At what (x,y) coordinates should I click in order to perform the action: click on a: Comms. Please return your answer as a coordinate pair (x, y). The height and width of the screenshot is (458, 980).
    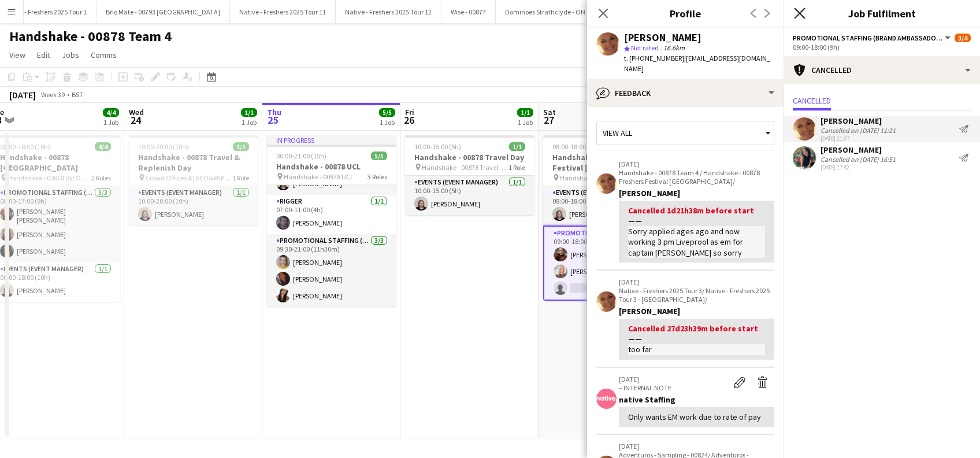
    Looking at the image, I should click on (103, 55).